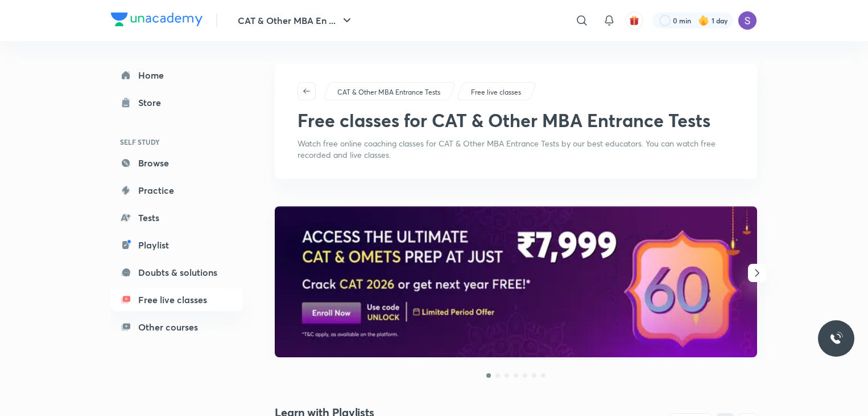 This screenshot has width=868, height=416. What do you see at coordinates (389, 92) in the screenshot?
I see `a: CAT & Other MBA Entrance Tests` at bounding box center [389, 92].